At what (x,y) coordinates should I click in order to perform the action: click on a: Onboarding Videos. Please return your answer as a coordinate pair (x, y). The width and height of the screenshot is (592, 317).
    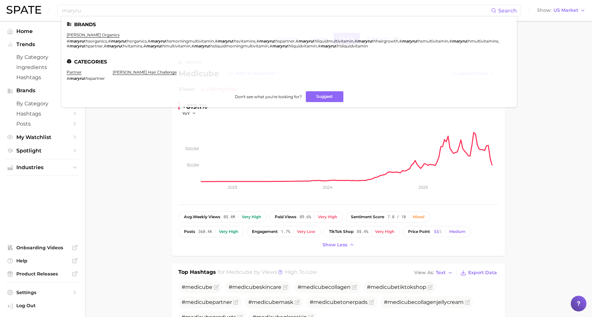
    Looking at the image, I should click on (43, 248).